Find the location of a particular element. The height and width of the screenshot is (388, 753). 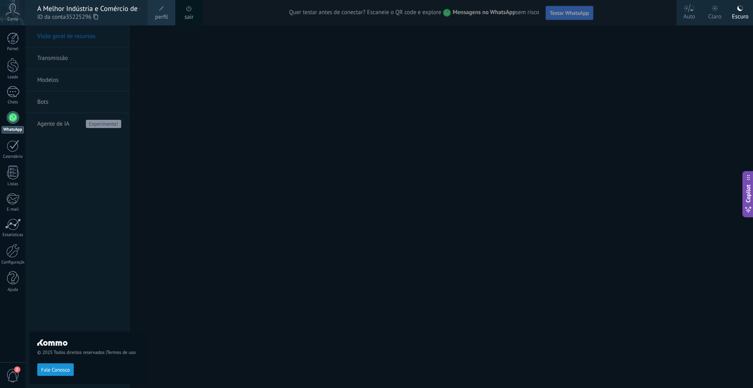

div: E-mail is located at coordinates (13, 210).